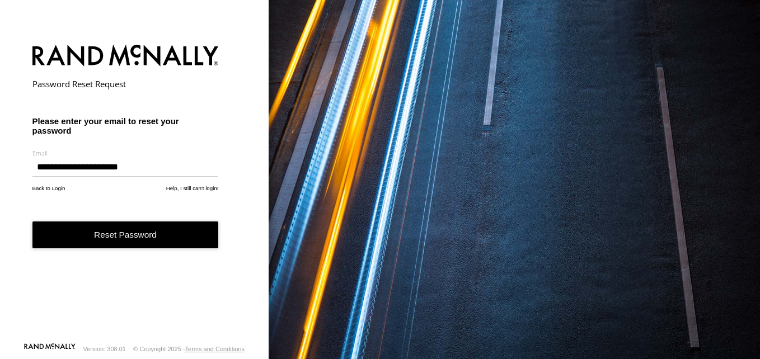 This screenshot has height=359, width=760. Describe the element at coordinates (125, 126) in the screenshot. I see `h3: Please enter your email to reset your password` at that location.